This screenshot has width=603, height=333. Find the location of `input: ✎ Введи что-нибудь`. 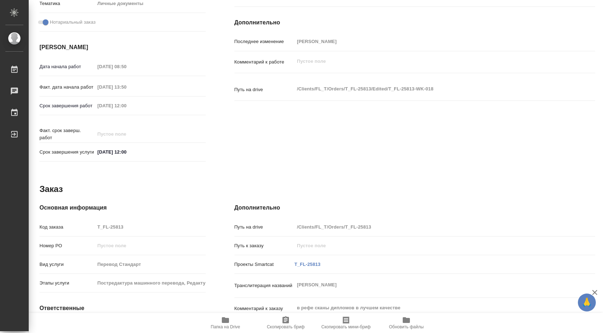

input: ✎ Введи что-нибудь is located at coordinates (126, 152).